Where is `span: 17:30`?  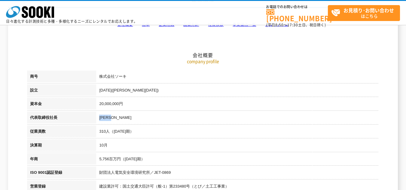
span: 17:30 is located at coordinates (293, 25).